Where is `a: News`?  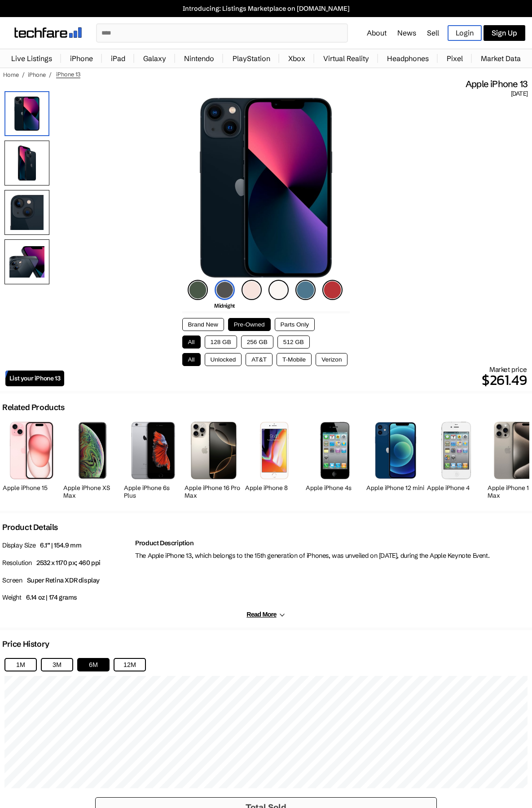
a: News is located at coordinates (407, 33).